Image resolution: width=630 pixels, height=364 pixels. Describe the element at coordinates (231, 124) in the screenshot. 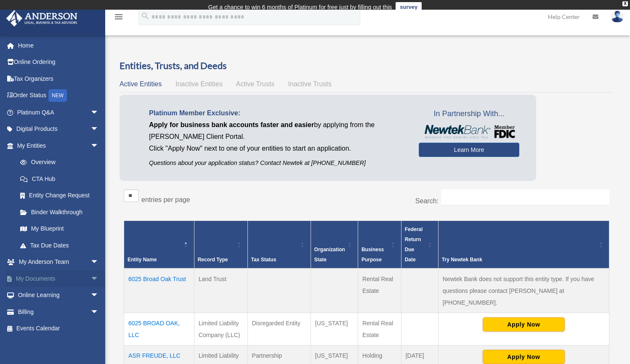

I see `span: Apply for business bank accounts faster and easier` at that location.